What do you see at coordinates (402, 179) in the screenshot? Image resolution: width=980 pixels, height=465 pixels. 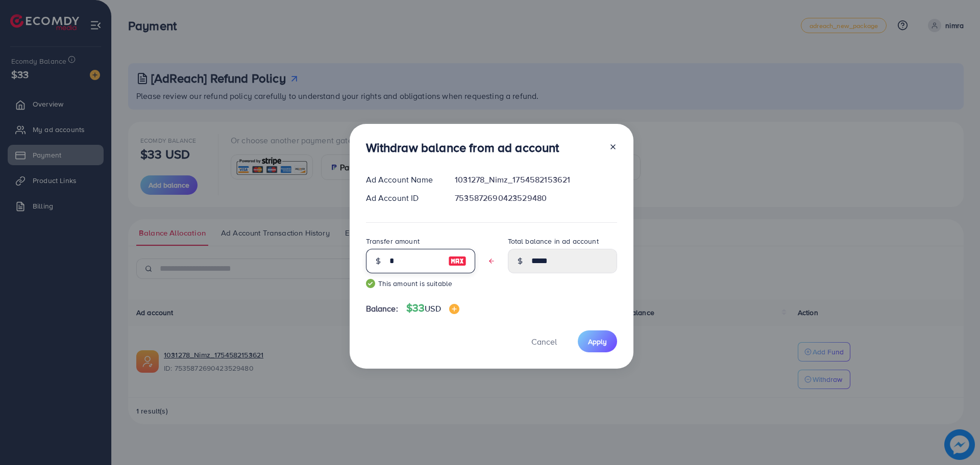 I see `div: Ad Account Name` at bounding box center [402, 179].